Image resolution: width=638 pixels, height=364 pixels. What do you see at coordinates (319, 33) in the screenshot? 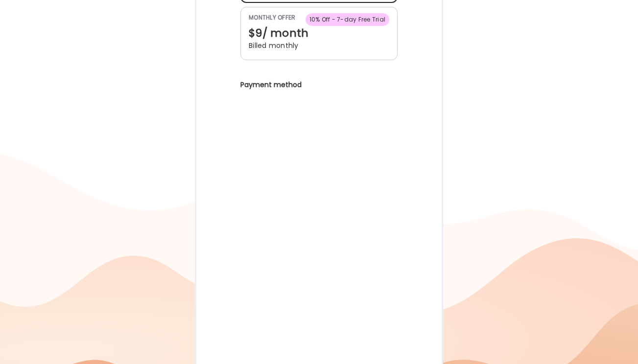
I see `div: $9` at bounding box center [319, 33].